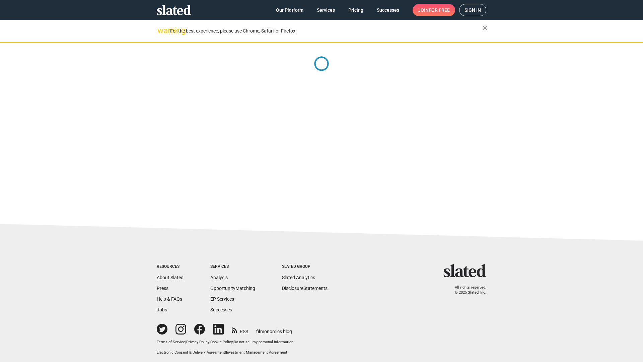 Image resolution: width=643 pixels, height=362 pixels. What do you see at coordinates (434, 10) in the screenshot?
I see `span: Join` at bounding box center [434, 10].